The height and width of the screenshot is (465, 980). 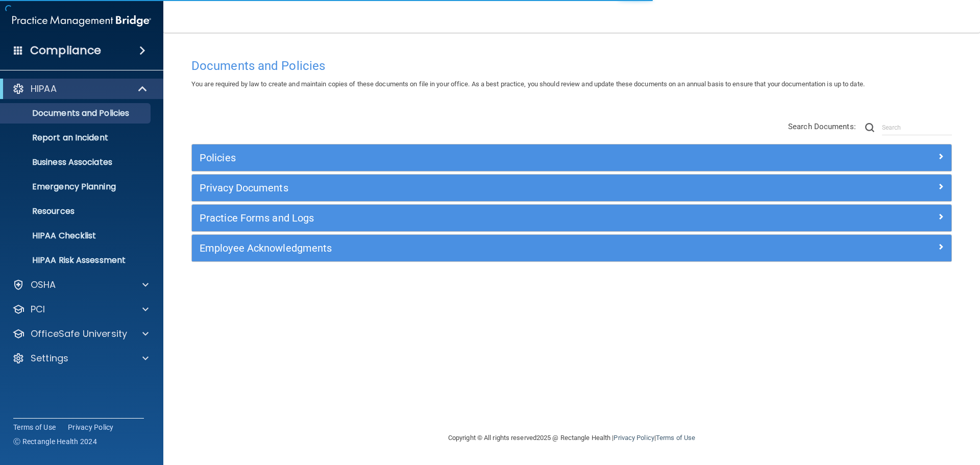 I want to click on span: You are required by law to create and maintain copies of these documents on file in your office. ..., so click(x=527, y=83).